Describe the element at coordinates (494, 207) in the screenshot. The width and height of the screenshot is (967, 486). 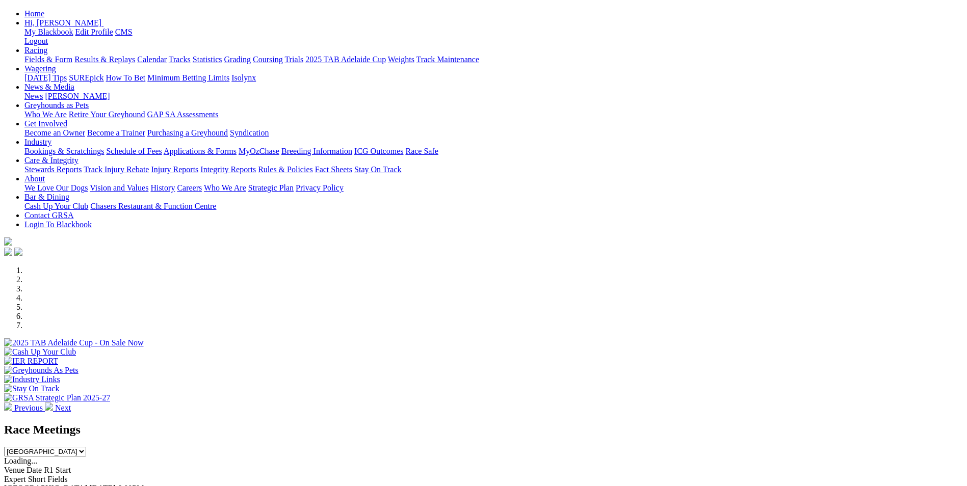
I see `div: Bar & Dining` at that location.